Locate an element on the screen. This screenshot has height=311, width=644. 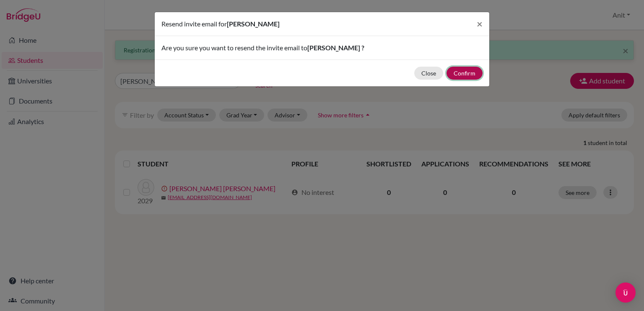
p: Are you sure you want to resend the invite email to is located at coordinates (322, 48).